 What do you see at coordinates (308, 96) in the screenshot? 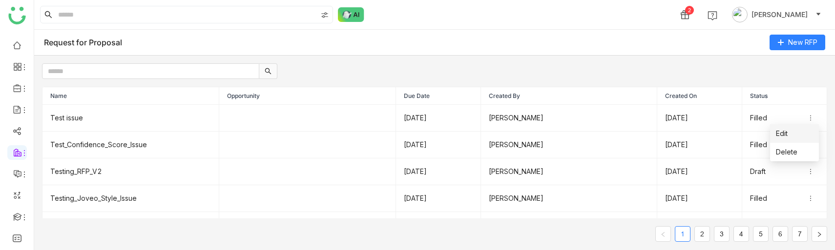
I see `th: Opportunity` at bounding box center [308, 96].